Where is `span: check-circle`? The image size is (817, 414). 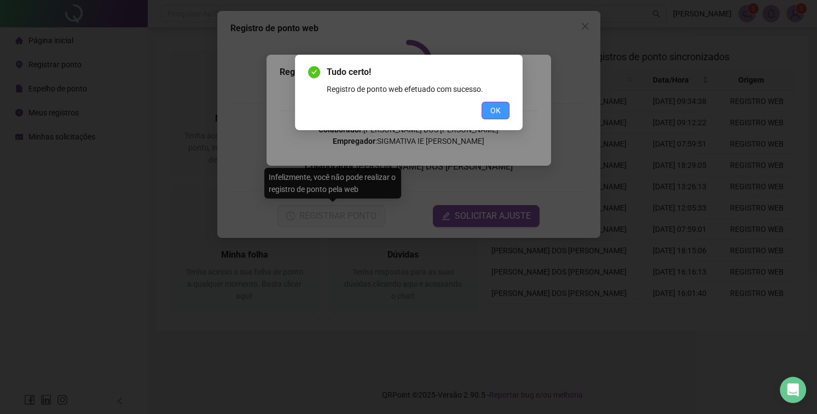
span: check-circle is located at coordinates (314, 72).